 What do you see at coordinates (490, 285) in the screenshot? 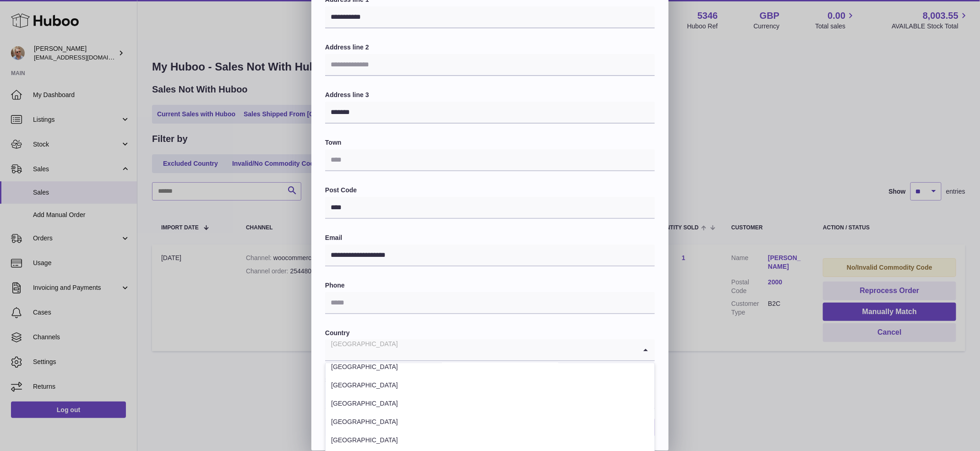
I see `label: Phone` at bounding box center [490, 285].